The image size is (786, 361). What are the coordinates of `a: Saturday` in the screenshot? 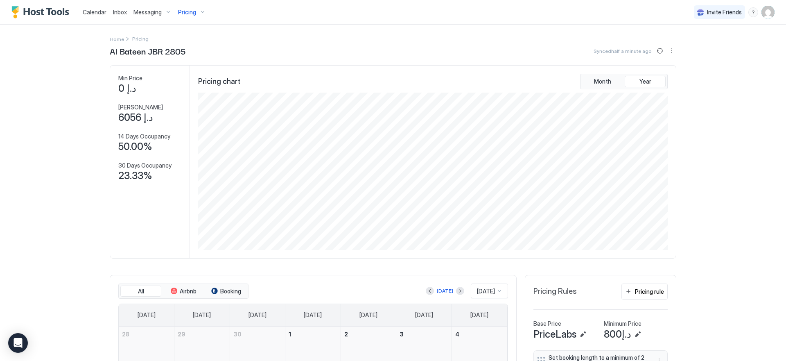 It's located at (479, 315).